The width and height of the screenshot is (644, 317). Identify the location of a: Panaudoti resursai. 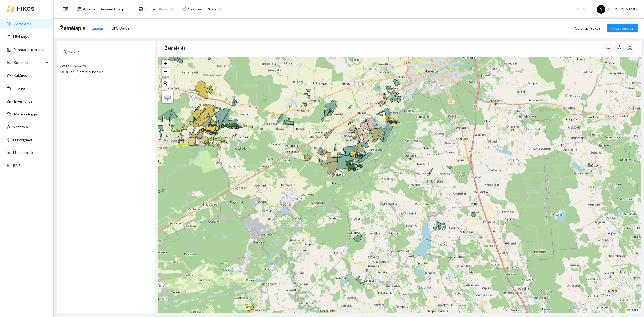
(29, 50).